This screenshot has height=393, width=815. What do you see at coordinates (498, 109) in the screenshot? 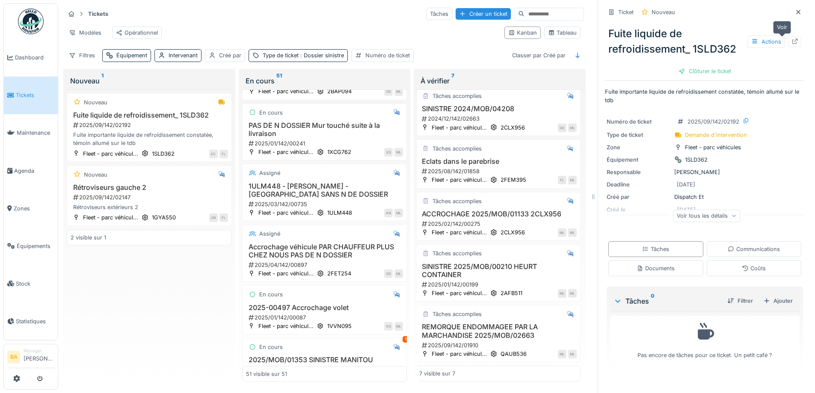
I see `h3: SINISTRE 2024/MOB/04208` at bounding box center [498, 109].